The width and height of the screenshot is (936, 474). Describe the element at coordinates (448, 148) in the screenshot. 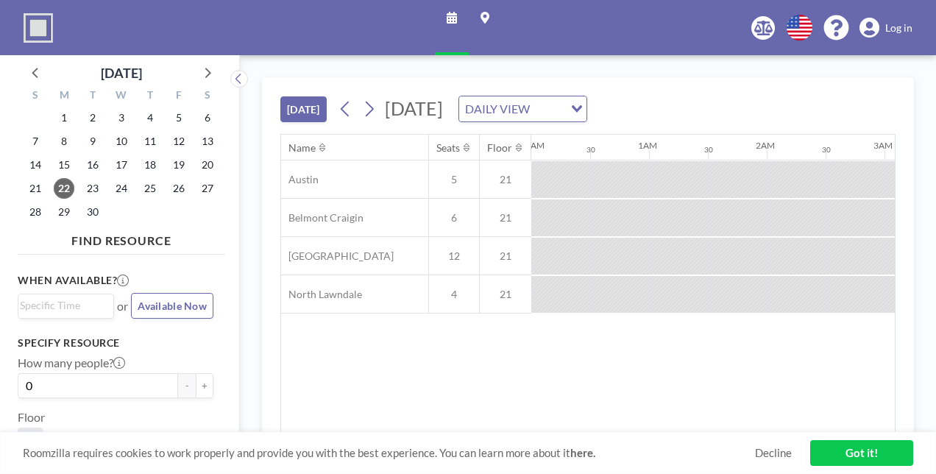

I see `div: Seats` at that location.